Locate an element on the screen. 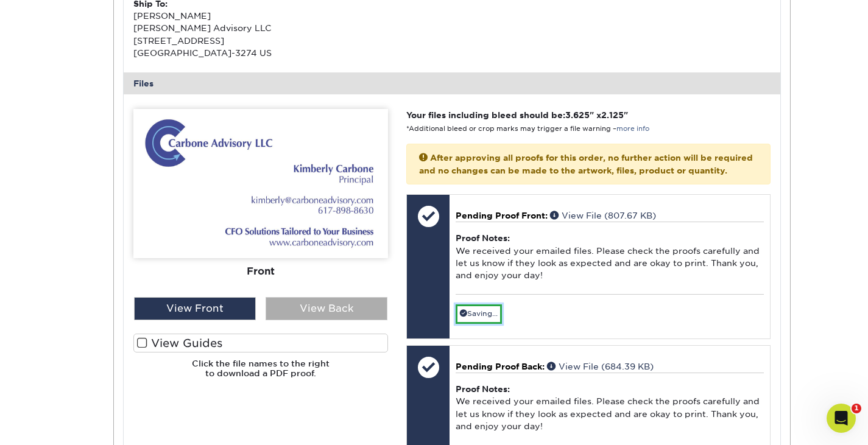 This screenshot has width=868, height=445. h6: Click the file names to the right to download a PDF proof. is located at coordinates (260, 373).